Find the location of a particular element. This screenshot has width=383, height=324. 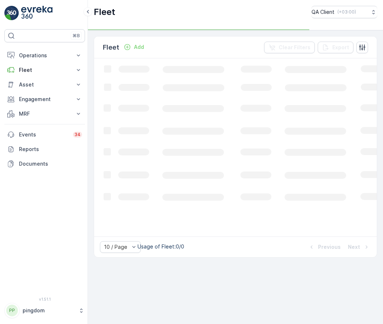

p: MRF is located at coordinates (44, 114).